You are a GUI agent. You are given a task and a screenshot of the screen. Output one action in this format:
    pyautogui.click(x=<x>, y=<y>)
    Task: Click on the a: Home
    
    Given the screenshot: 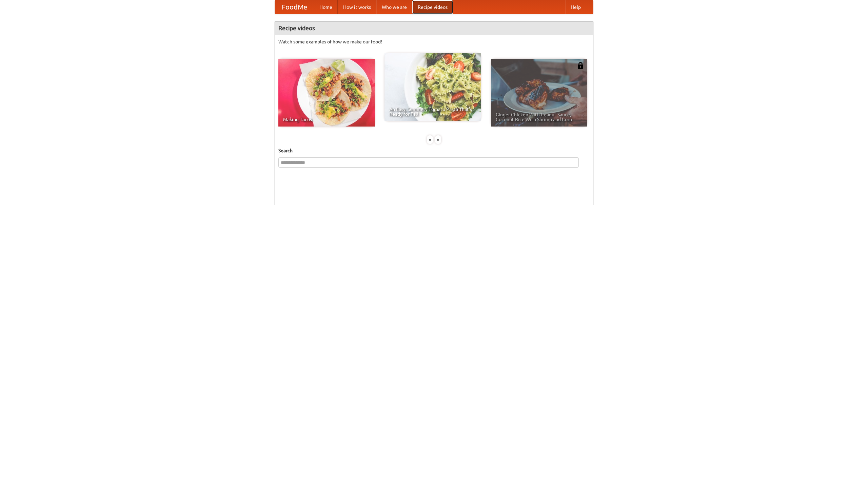 What is the action you would take?
    pyautogui.click(x=326, y=7)
    